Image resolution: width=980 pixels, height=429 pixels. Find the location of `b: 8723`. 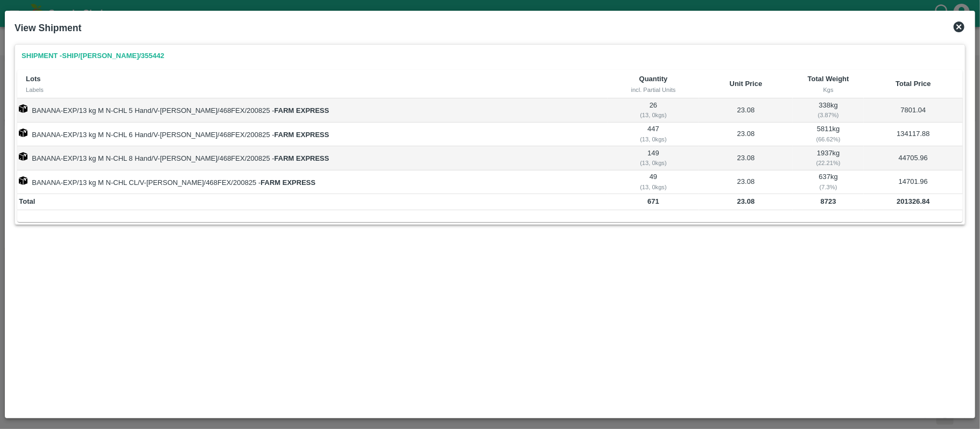

b: 8723 is located at coordinates (828, 201).